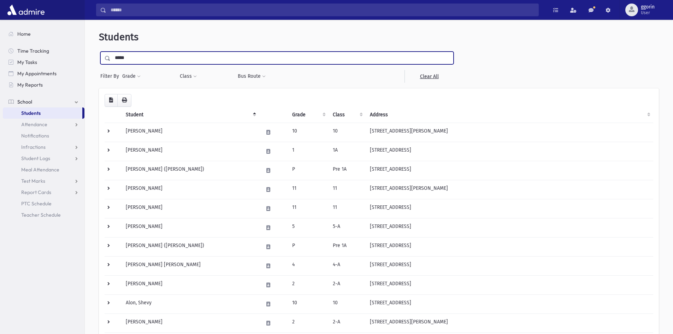  I want to click on button: Class, so click(188, 76).